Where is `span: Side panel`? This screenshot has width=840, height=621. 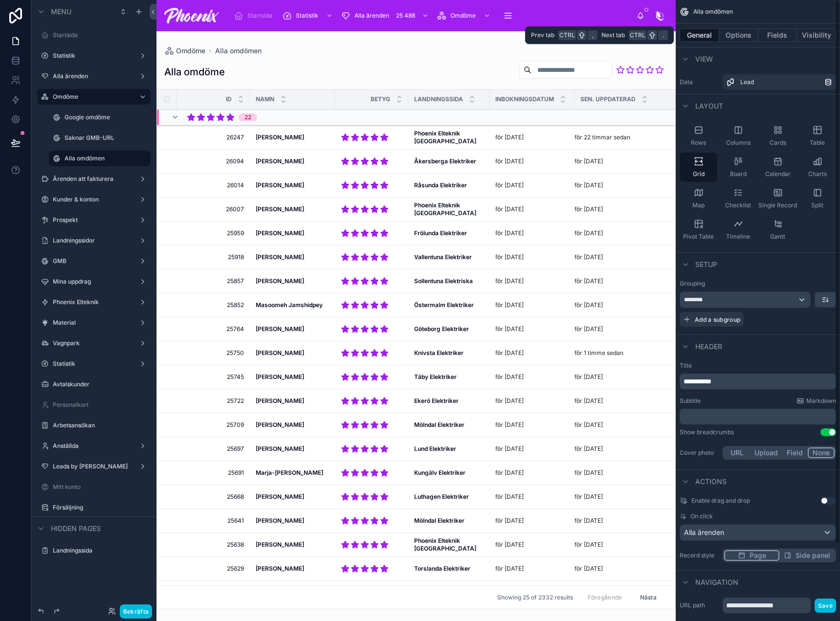 span: Side panel is located at coordinates (813, 556).